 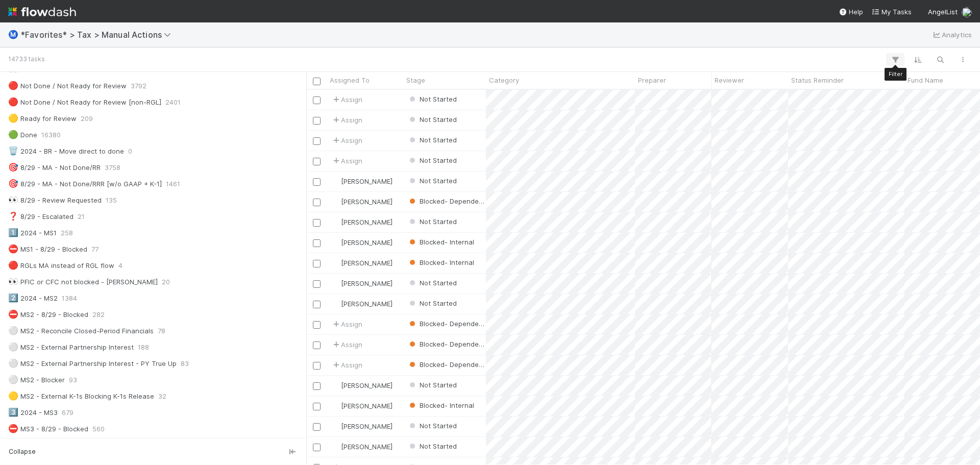 What do you see at coordinates (139, 86) in the screenshot?
I see `span: 3792` at bounding box center [139, 86].